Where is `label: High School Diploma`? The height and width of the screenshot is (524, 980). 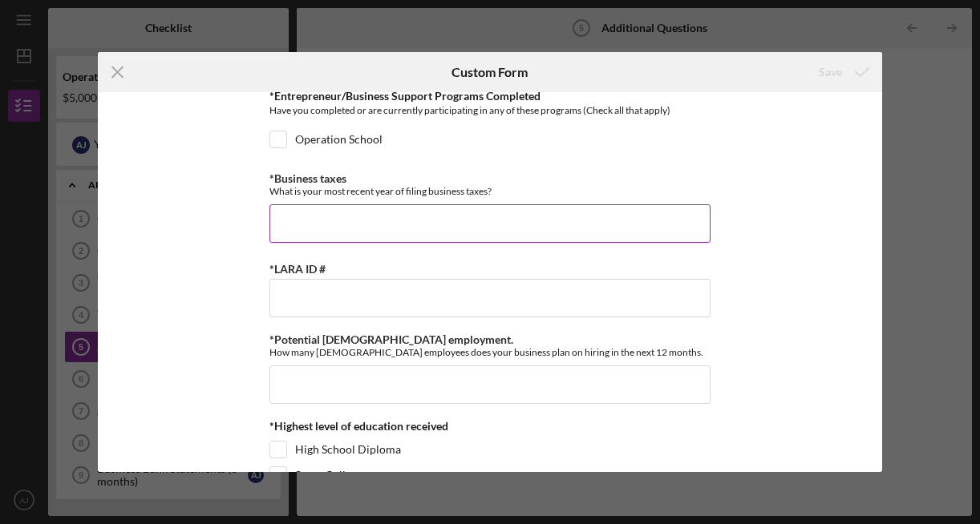
label: High School Diploma is located at coordinates (348, 449).